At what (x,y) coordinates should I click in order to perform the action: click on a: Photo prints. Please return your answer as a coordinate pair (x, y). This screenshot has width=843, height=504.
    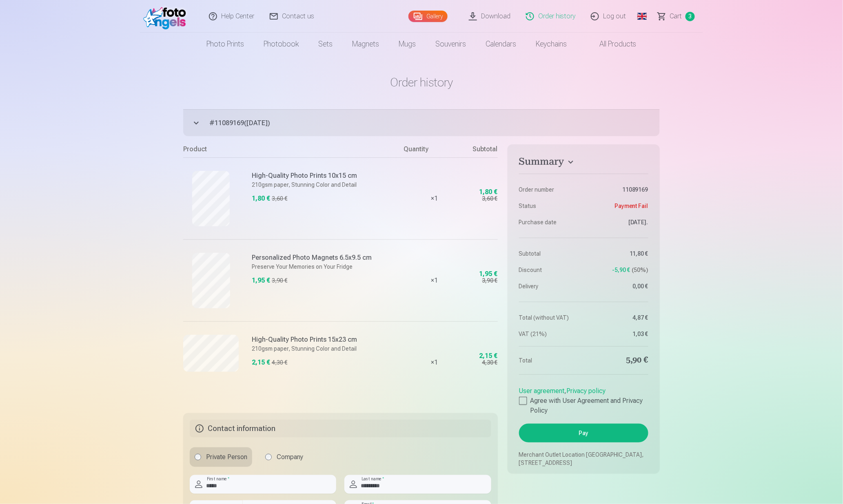
    Looking at the image, I should click on (225, 44).